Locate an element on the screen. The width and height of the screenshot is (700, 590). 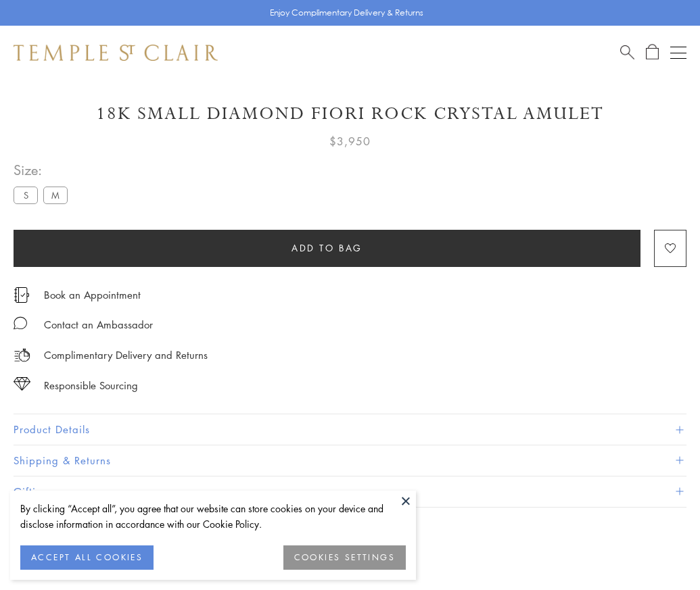
h1: 18K Small Diamond Fiori Rock Crystal Amulet is located at coordinates (350, 113).